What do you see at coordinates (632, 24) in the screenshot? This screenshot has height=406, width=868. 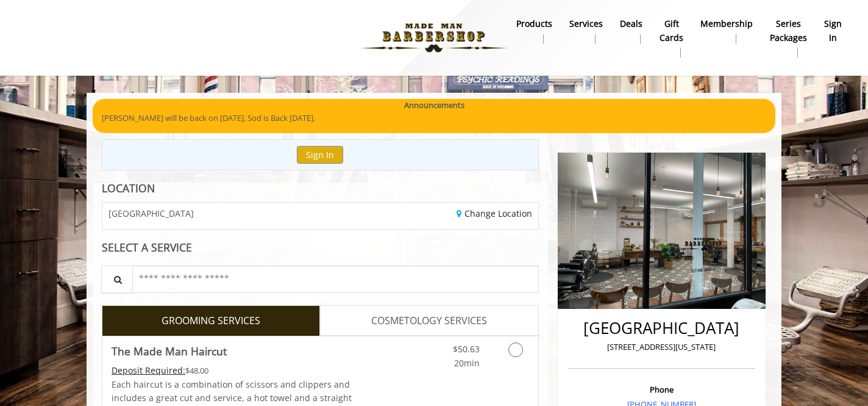 I see `b: Deals` at bounding box center [632, 24].